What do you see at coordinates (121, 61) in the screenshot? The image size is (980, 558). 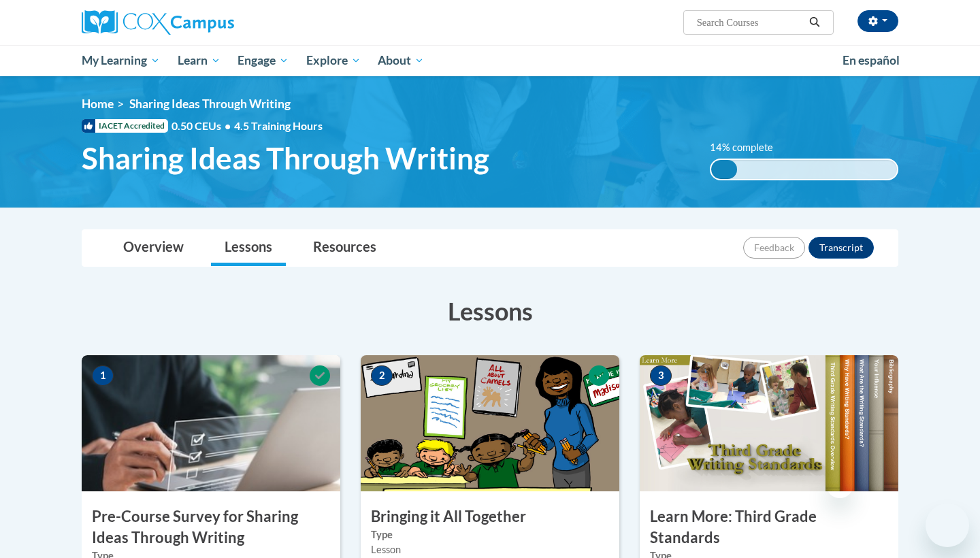 I see `a: My Learning` at bounding box center [121, 61].